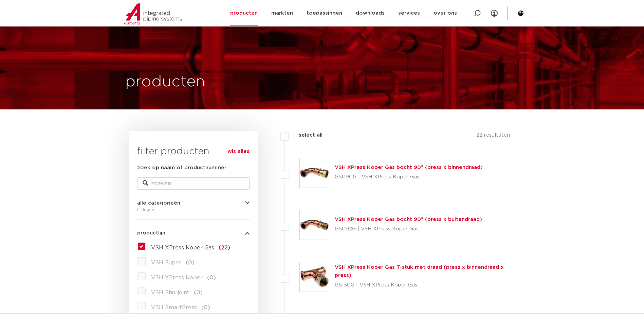  Describe the element at coordinates (182, 168) in the screenshot. I see `label: zoek op naam of productnummer` at that location.